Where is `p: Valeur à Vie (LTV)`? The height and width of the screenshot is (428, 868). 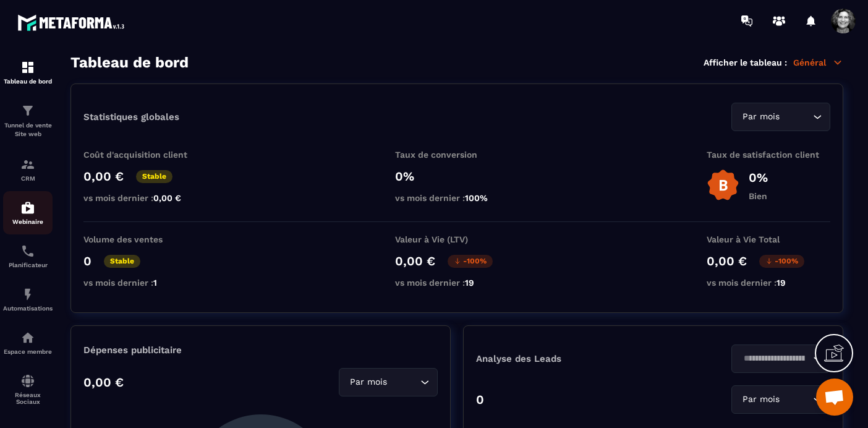 p: Valeur à Vie (LTV) is located at coordinates (457, 239).